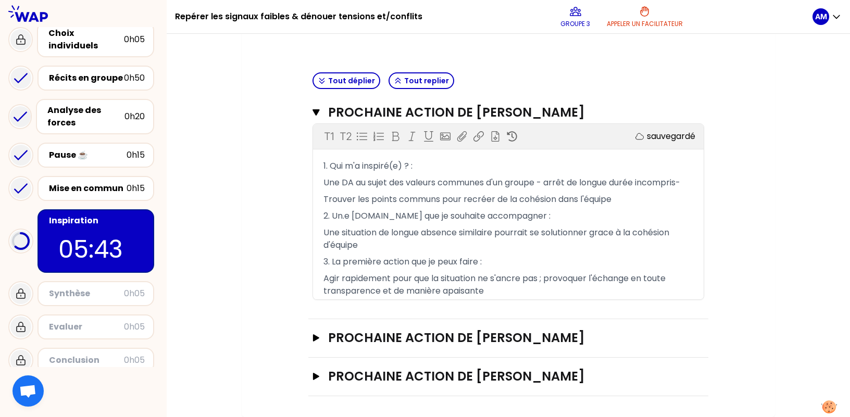  Describe the element at coordinates (645, 17) in the screenshot. I see `button: Appeler un facilitateur` at that location.